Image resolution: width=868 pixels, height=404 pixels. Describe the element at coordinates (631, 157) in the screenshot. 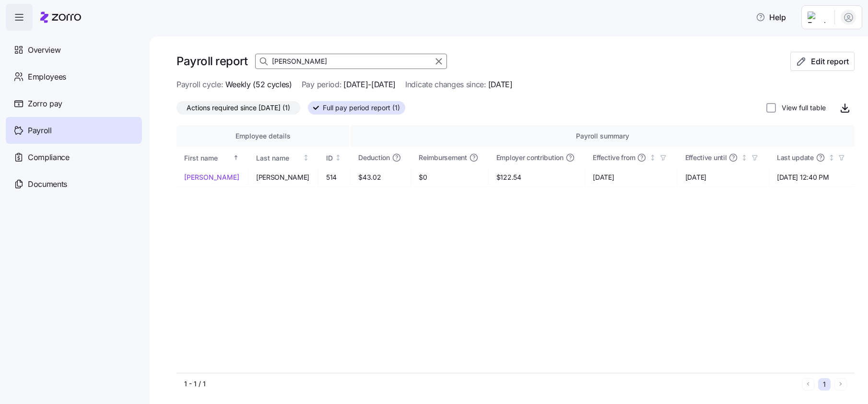

I see `th: Effective fromNot sorted` at that location.